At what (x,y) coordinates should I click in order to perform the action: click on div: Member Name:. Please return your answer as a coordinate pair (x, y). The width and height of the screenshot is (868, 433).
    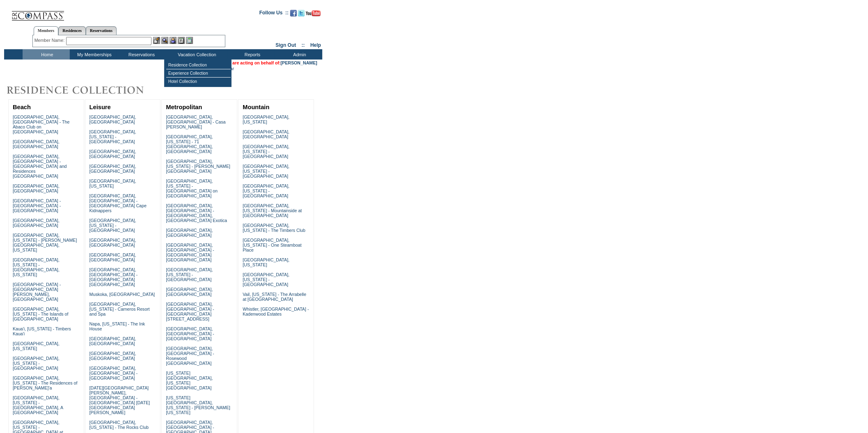
    Looking at the image, I should click on (50, 40).